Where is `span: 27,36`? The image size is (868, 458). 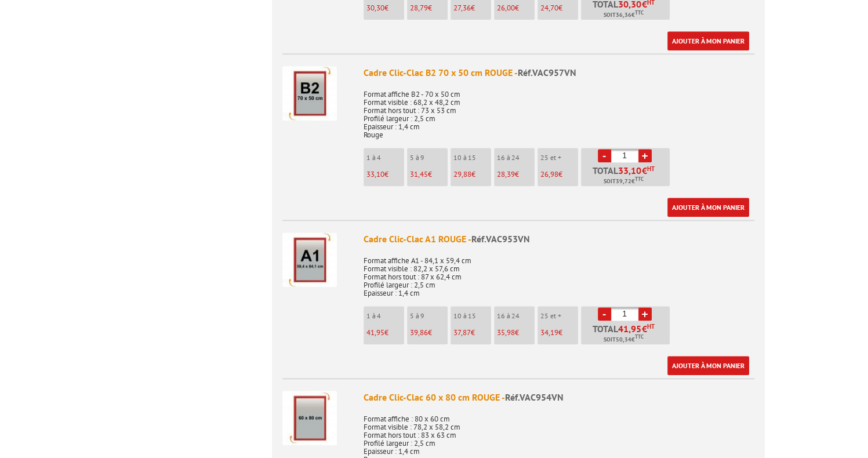
span: 27,36 is located at coordinates (462, 7).